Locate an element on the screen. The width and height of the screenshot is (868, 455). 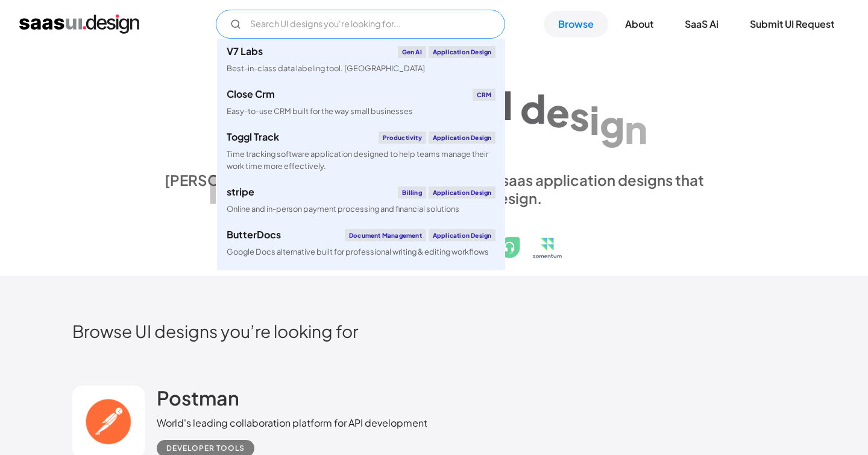
div: I is located at coordinates (507, 105).